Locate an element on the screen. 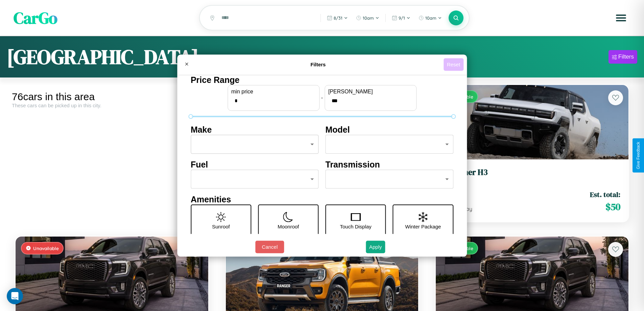  p: Touch Display is located at coordinates (355, 227).